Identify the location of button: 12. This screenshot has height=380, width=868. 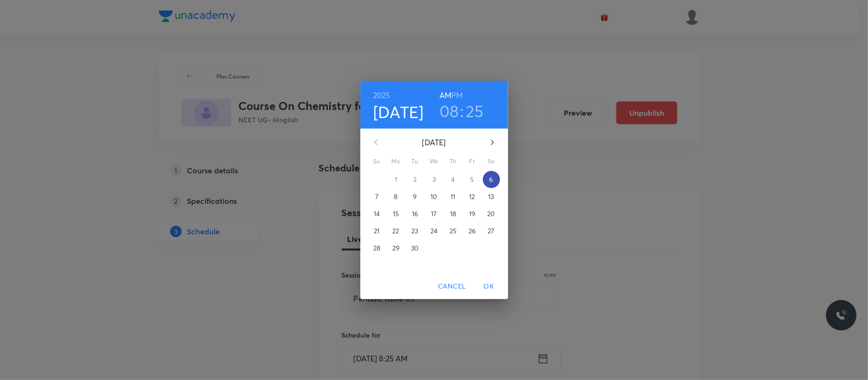
(472, 196).